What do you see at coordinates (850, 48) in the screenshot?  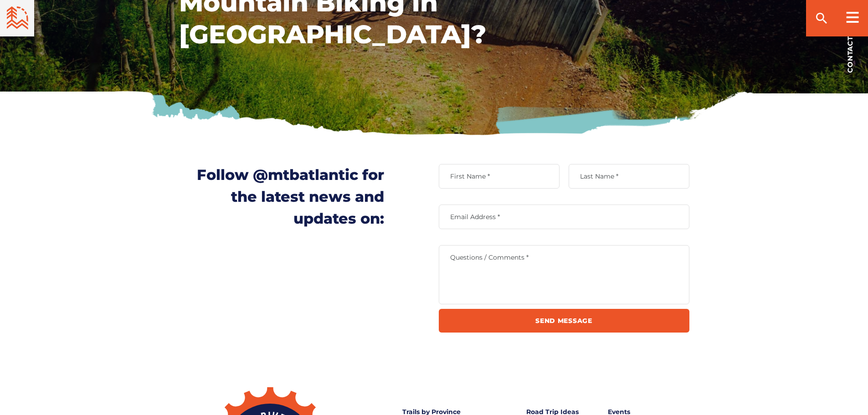 I see `a: Contact us` at bounding box center [850, 48].